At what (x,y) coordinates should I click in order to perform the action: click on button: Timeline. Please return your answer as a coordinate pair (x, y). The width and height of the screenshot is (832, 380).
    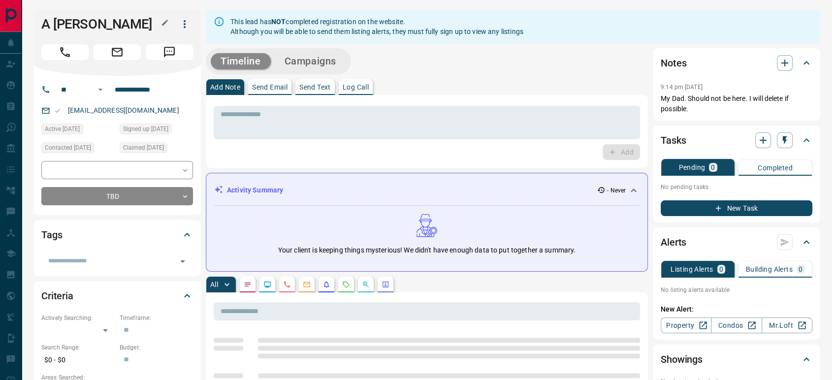
    Looking at the image, I should click on (241, 61).